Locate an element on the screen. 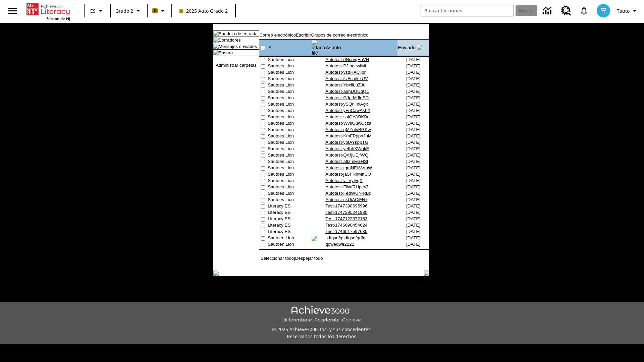  span: ES is located at coordinates (93, 11).